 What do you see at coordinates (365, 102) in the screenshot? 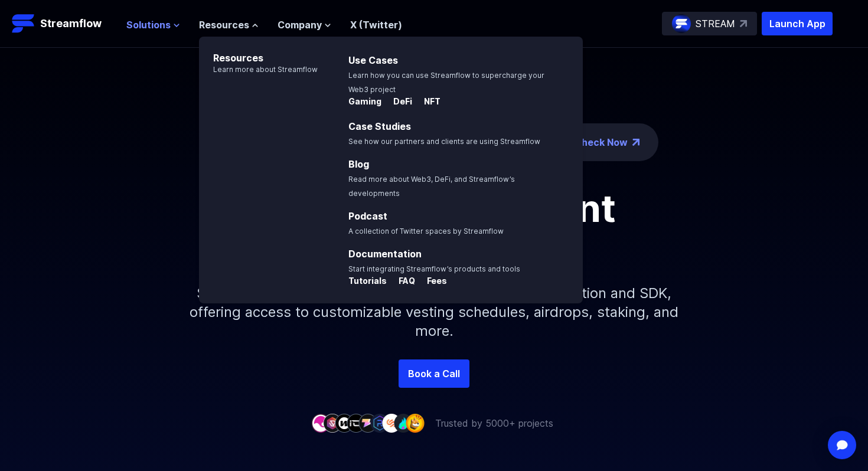
I see `p: Gaming` at bounding box center [365, 102].